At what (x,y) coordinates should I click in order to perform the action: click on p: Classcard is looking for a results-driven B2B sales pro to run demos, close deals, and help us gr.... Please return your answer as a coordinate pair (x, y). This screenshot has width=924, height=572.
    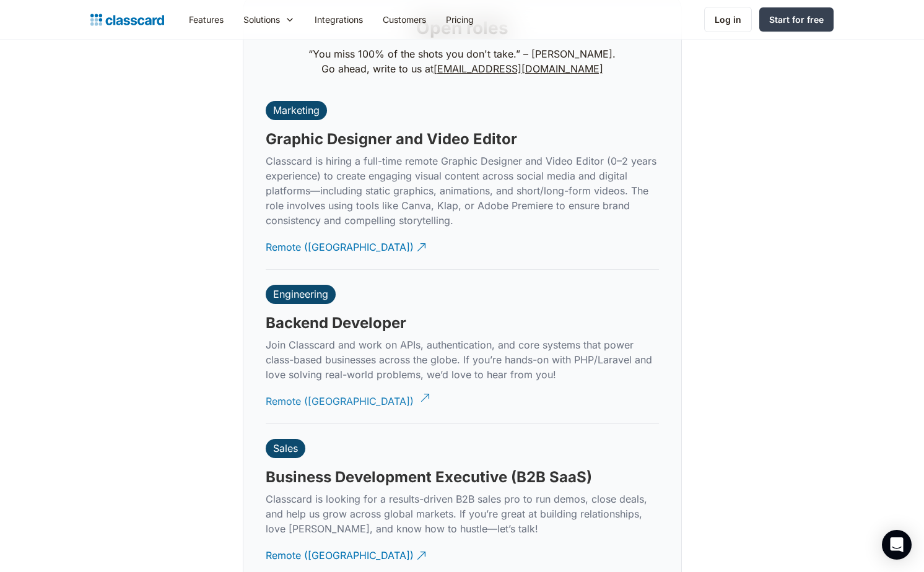
    Looking at the image, I should click on (462, 514).